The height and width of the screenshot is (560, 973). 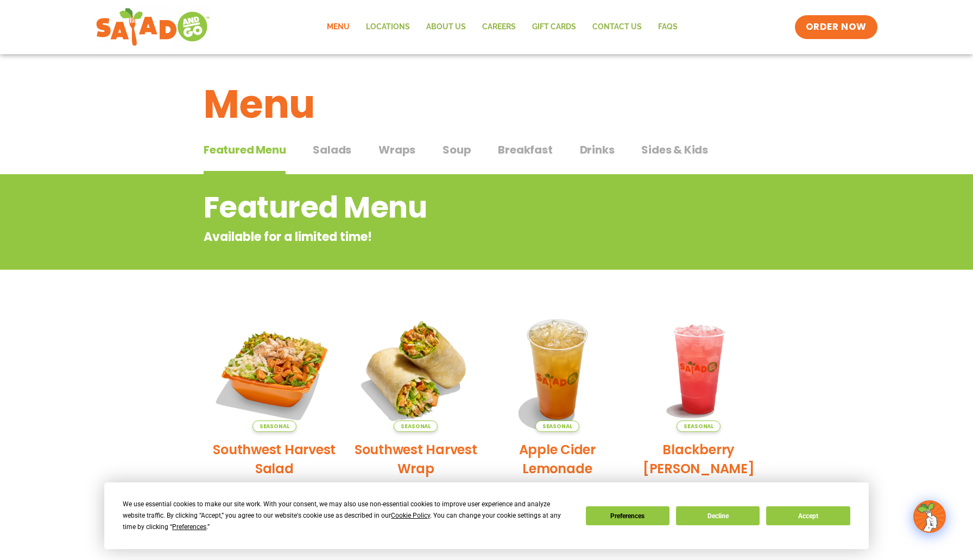 What do you see at coordinates (526, 150) in the screenshot?
I see `span: Breakfast` at bounding box center [526, 150].